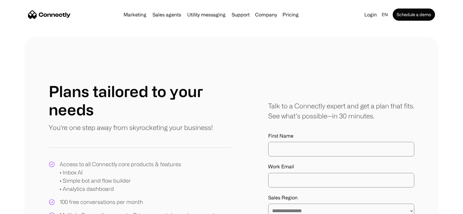  I want to click on a: Support, so click(241, 15).